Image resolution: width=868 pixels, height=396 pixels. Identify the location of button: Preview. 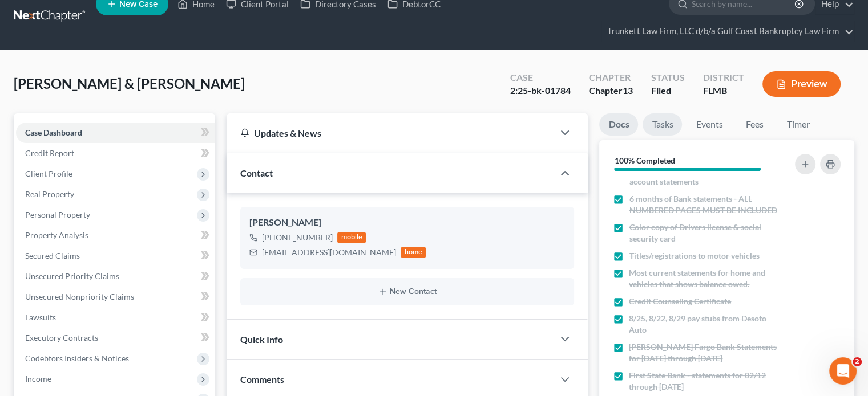
(801, 84).